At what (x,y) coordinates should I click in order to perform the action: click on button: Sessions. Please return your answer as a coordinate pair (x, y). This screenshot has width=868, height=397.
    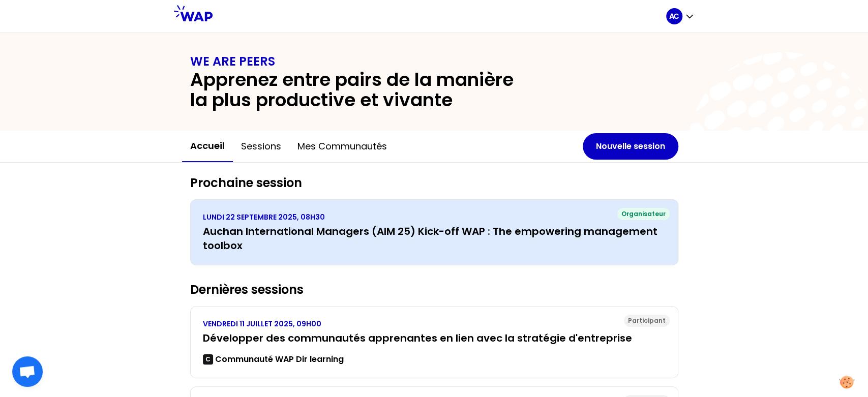
    Looking at the image, I should click on (261, 147).